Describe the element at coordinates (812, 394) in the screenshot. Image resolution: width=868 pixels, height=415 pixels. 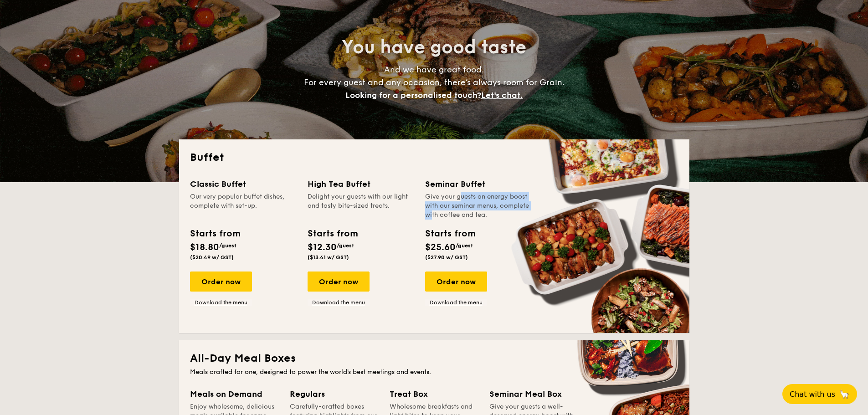
I see `span: Chat with us` at that location.